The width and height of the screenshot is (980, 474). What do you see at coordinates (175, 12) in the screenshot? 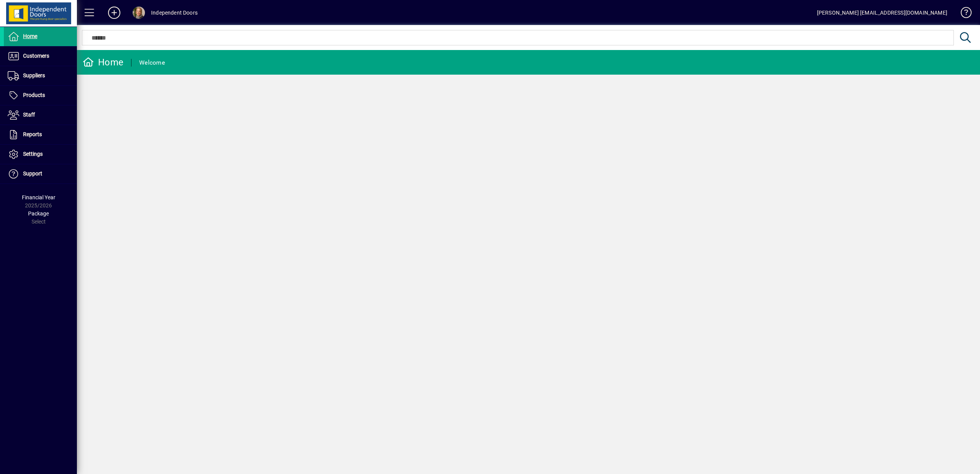
I see `div: Independent Doors` at bounding box center [175, 12].